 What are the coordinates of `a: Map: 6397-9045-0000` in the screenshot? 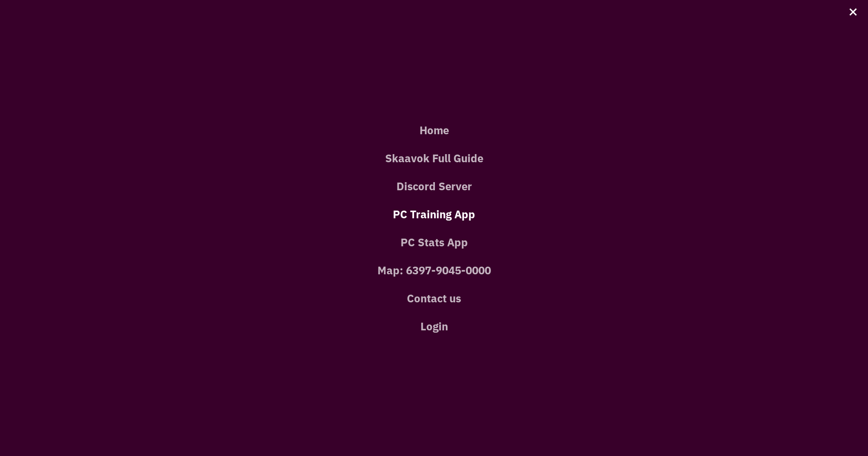 It's located at (434, 270).